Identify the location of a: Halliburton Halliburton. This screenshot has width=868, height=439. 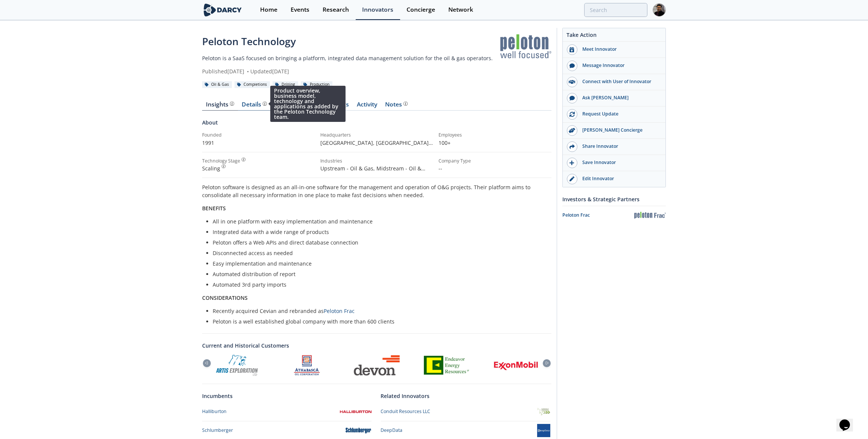
(287, 412).